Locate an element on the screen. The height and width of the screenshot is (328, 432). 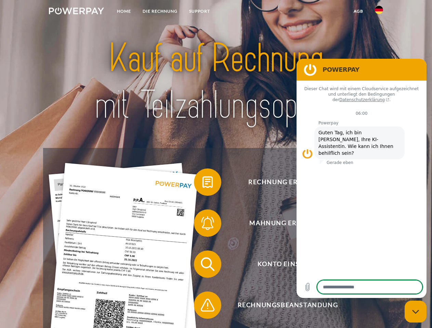
span: Konto einsehen is located at coordinates (288, 264).